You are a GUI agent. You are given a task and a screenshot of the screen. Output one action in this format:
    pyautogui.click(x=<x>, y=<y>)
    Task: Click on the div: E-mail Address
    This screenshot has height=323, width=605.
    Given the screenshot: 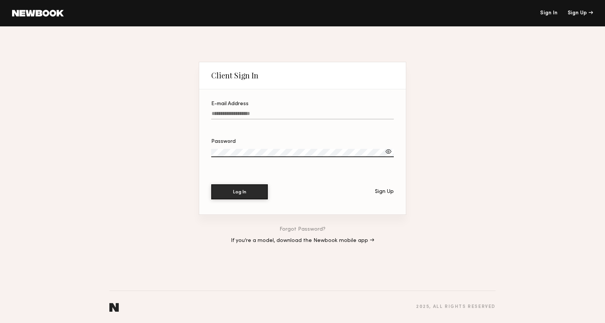 What is the action you would take?
    pyautogui.click(x=302, y=104)
    